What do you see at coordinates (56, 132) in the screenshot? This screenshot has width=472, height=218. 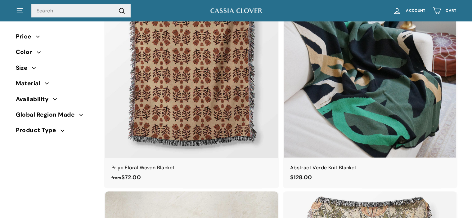 I see `button: Product Type` at bounding box center [56, 132].